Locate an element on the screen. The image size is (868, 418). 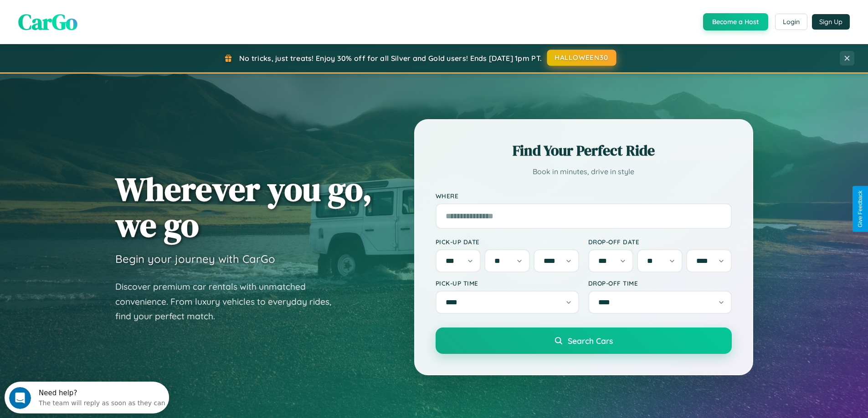
h1: Wherever you go, we go is located at coordinates (244, 207).